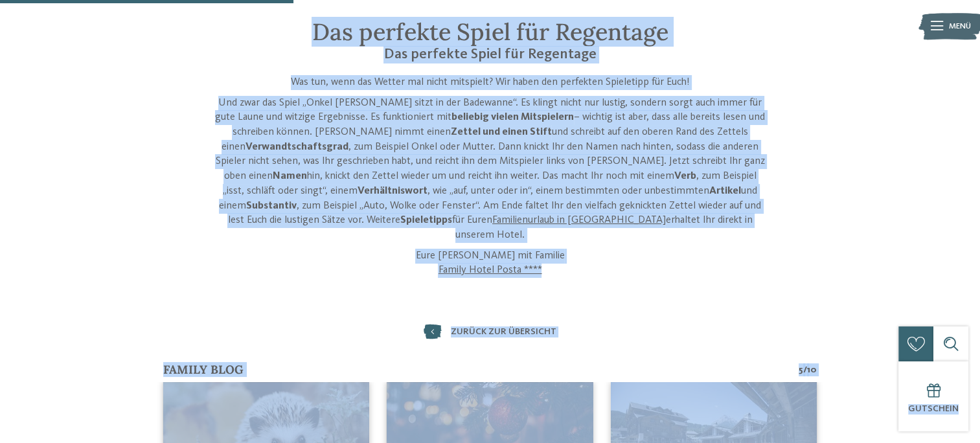 The width and height of the screenshot is (980, 443). Describe the element at coordinates (812, 369) in the screenshot. I see `span: 10` at that location.